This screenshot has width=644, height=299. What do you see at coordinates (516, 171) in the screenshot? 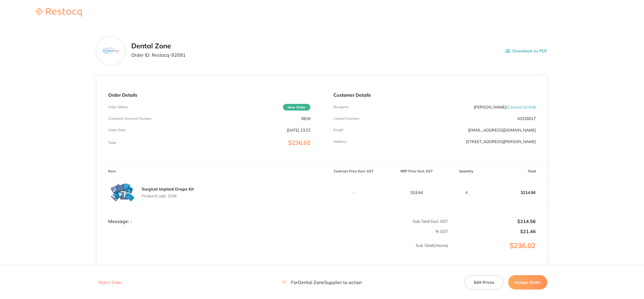
I see `th: Total` at bounding box center [516, 171].